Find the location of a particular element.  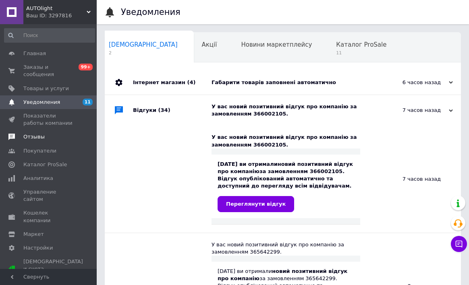

span: Акції is located at coordinates (209, 45).